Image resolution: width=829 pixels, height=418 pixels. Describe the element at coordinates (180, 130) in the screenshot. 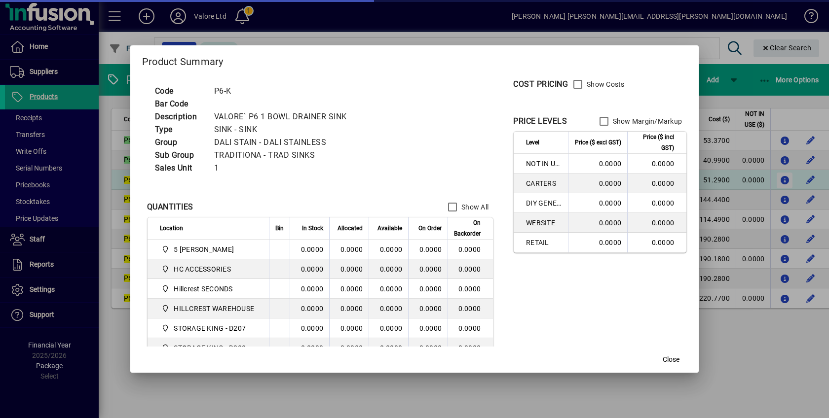

I see `td: Type` at that location.